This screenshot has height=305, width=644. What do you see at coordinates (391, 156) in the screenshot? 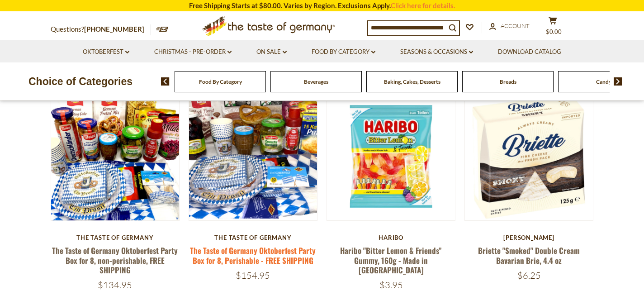
I see `img: Haribo "Bitter Lemon & Friends” Gummy, 160g - Made in Germany` at bounding box center [391, 156].